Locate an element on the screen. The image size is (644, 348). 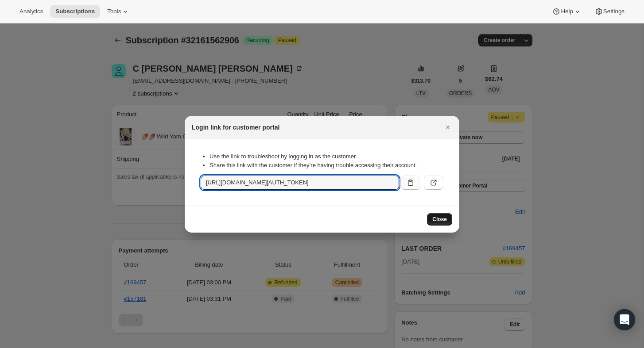
li: Use the link to troubleshoot by logging in as the customer. is located at coordinates (326, 157).